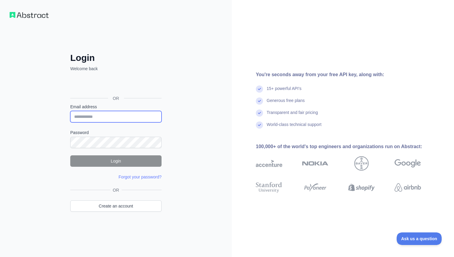  Describe the element at coordinates (116, 69) in the screenshot. I see `p: Welcome back` at that location.